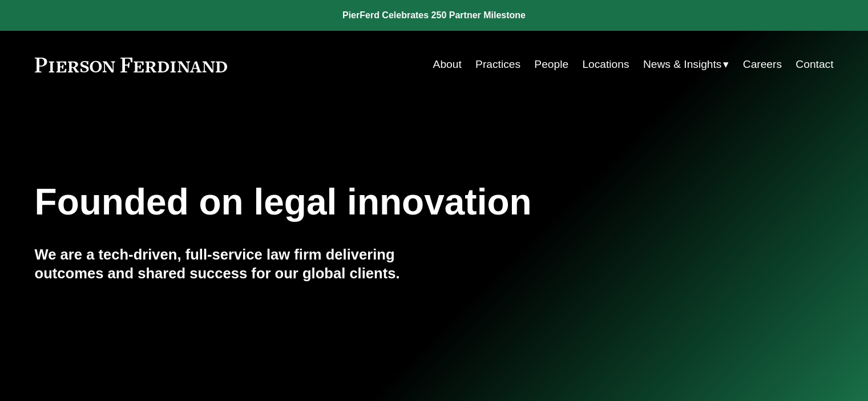 The width and height of the screenshot is (868, 401). Describe the element at coordinates (814, 64) in the screenshot. I see `a: Contact` at that location.